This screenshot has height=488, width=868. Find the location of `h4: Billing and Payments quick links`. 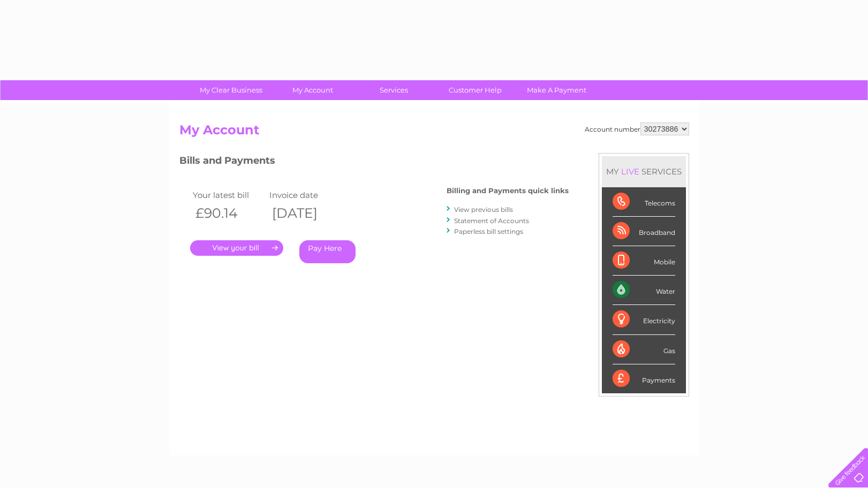

h4: Billing and Payments quick links is located at coordinates (507, 190).